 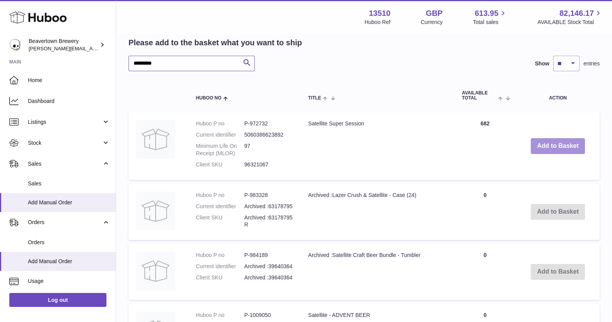 I want to click on span: AVAILABLE Stock Total, so click(x=570, y=22).